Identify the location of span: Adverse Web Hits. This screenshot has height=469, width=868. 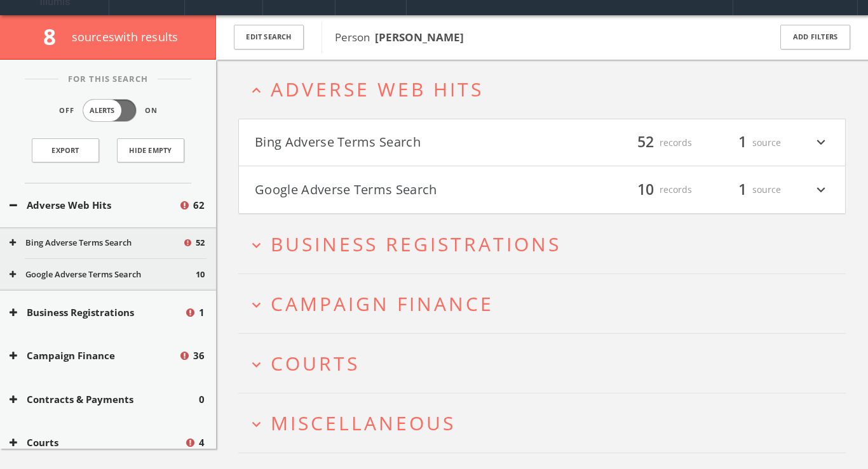
(377, 89).